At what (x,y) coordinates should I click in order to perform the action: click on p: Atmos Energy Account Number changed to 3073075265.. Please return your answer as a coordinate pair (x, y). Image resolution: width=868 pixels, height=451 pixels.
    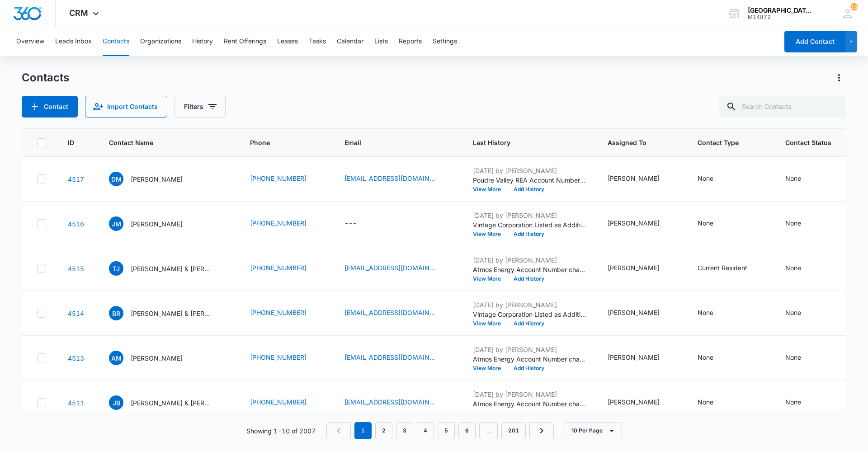
    Looking at the image, I should click on (529, 269).